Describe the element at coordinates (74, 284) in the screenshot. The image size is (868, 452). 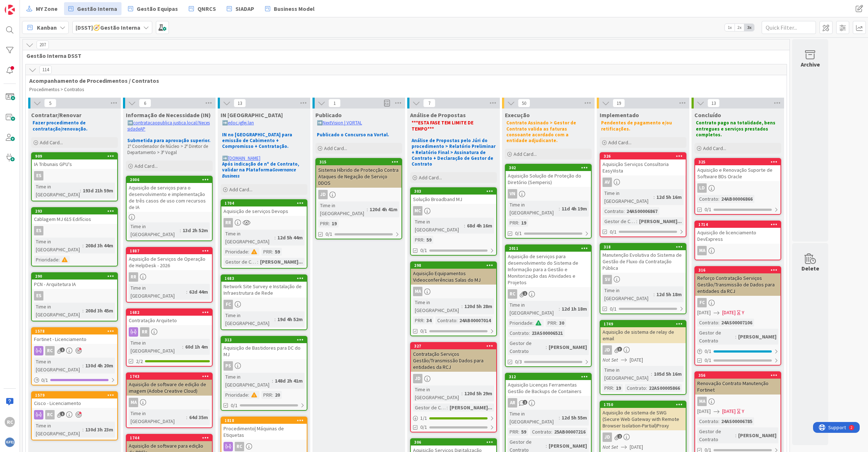
I see `div: PCN - Arquitetura IA` at that location.